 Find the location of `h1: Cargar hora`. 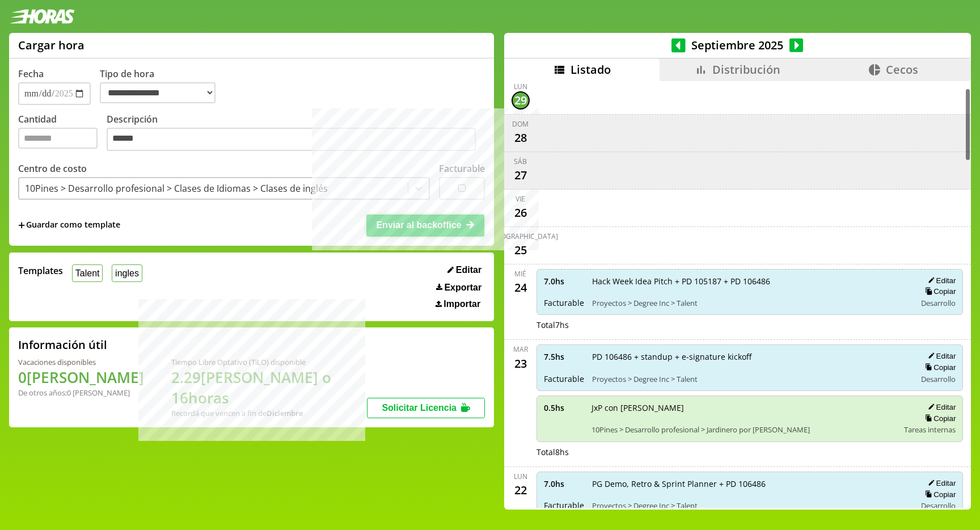

h1: Cargar hora is located at coordinates (51, 45).